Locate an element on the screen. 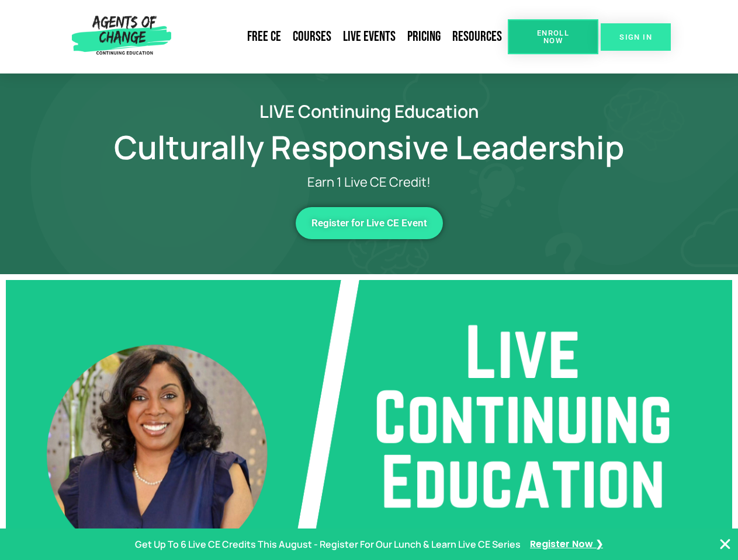  span: SIGN IN is located at coordinates (635, 37).